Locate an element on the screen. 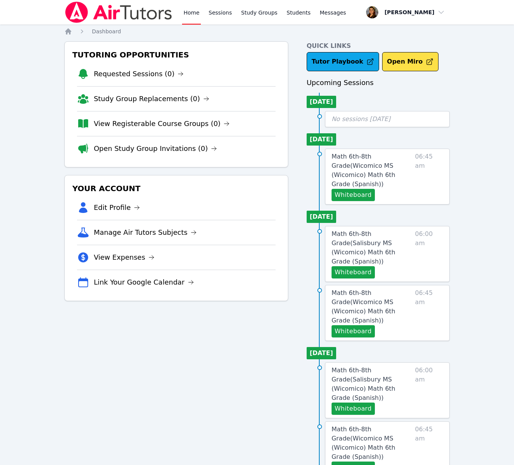  a: Dashboard is located at coordinates (106, 31).